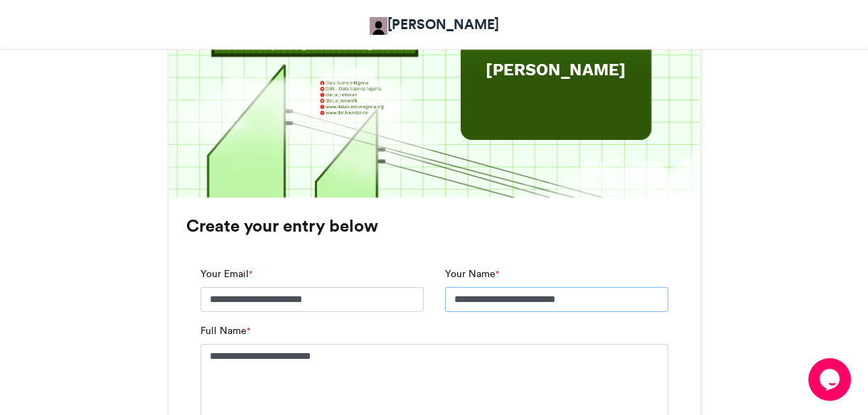 This screenshot has width=868, height=415. What do you see at coordinates (378, 26) in the screenshot?
I see `img: Adetokunbo Adeyanju` at bounding box center [378, 26].